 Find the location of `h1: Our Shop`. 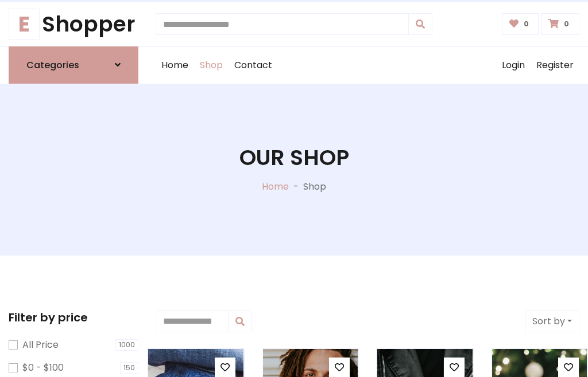

h1: Our Shop is located at coordinates (294, 157).